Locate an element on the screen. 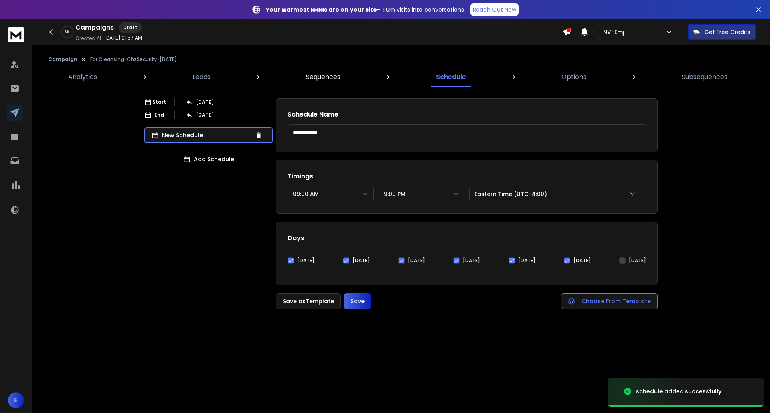 This screenshot has height=413, width=770. button: Campaign is located at coordinates (63, 59).